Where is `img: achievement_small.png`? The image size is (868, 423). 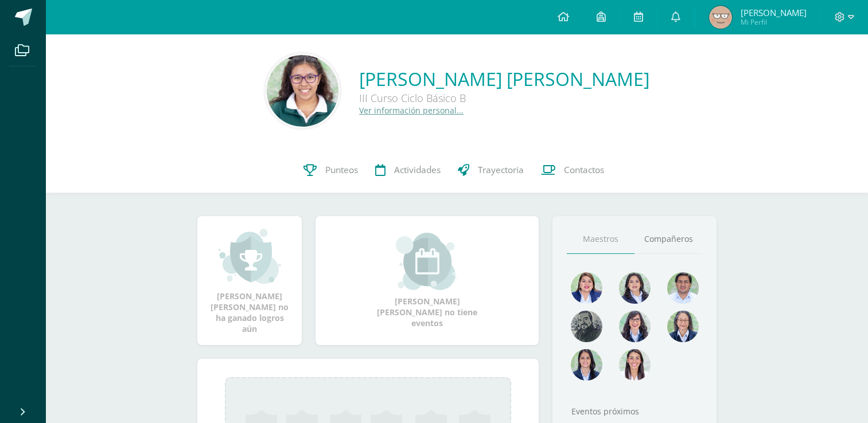
img: achievement_small.png is located at coordinates (249, 256).